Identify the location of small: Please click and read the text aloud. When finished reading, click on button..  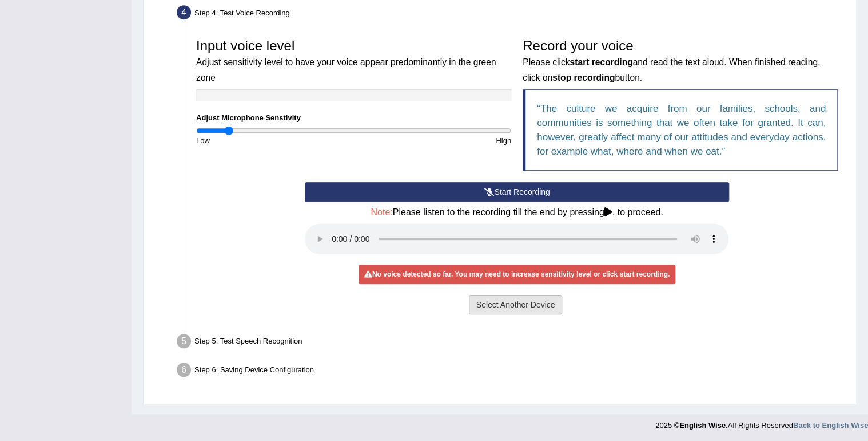
(671, 69).